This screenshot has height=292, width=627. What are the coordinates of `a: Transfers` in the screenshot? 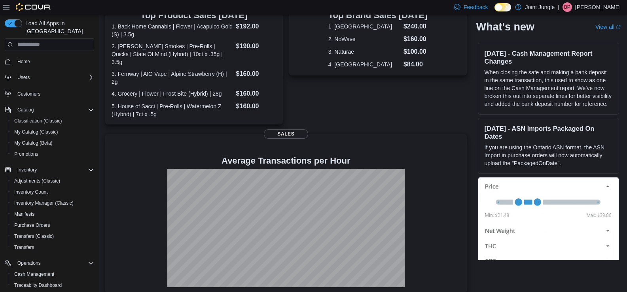 It's located at (24, 248).